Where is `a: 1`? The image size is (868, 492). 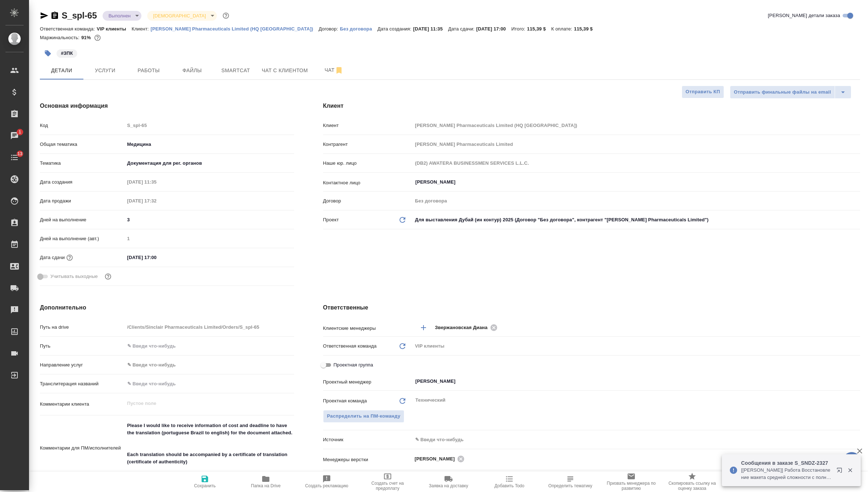
a: 1 is located at coordinates (15, 135).